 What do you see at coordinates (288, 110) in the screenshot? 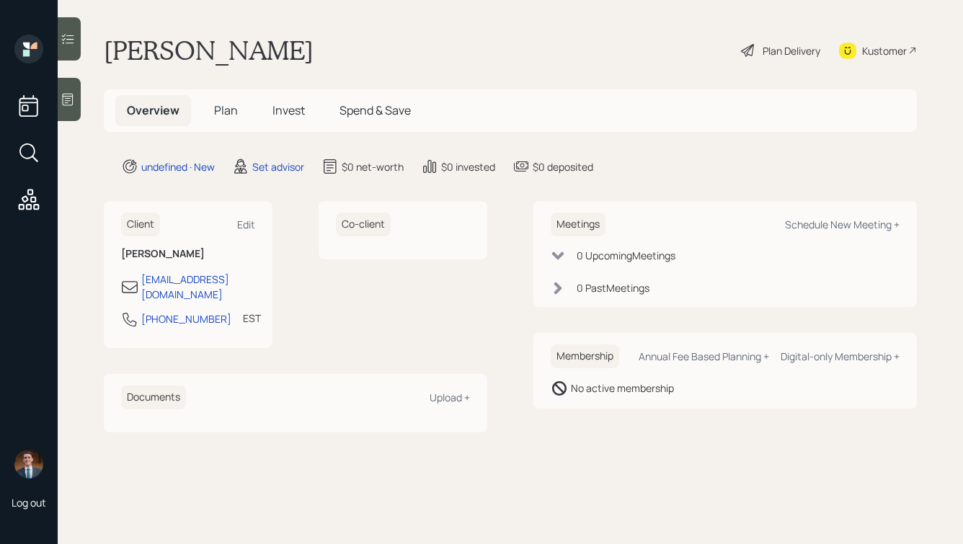
I see `span: Invest` at bounding box center [288, 110].